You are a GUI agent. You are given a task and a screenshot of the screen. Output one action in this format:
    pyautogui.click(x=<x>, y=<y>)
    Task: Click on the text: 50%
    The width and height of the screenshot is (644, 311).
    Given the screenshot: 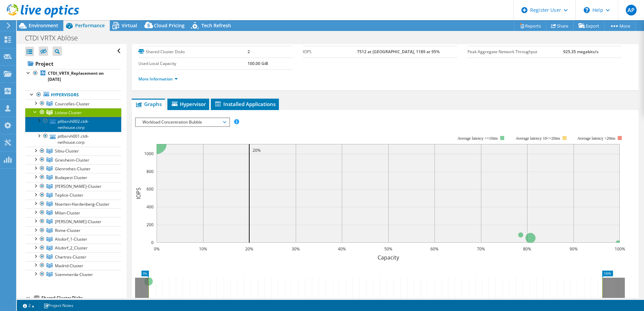 What is the action you would take?
    pyautogui.click(x=388, y=249)
    